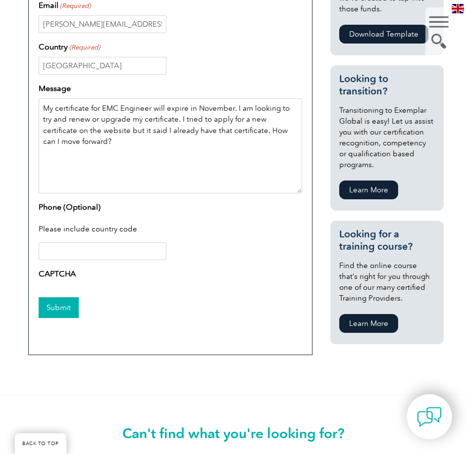 The image size is (467, 454). Describe the element at coordinates (69, 47) in the screenshot. I see `label: Country` at that location.